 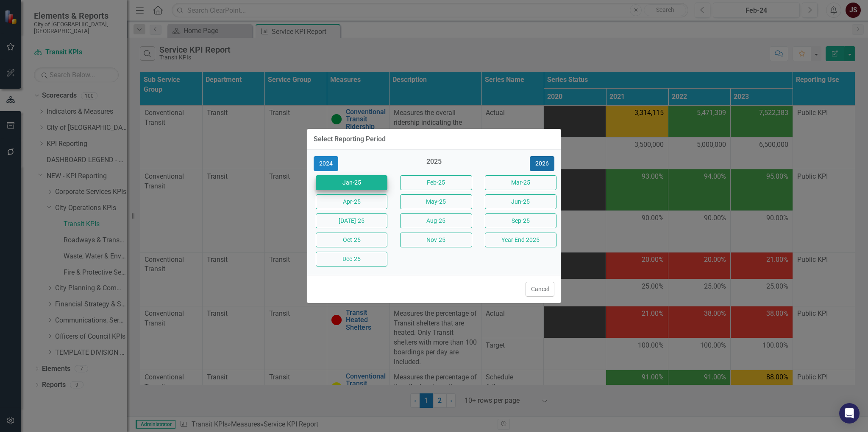 What do you see at coordinates (351, 201) in the screenshot?
I see `button: Apr-25` at bounding box center [351, 201].